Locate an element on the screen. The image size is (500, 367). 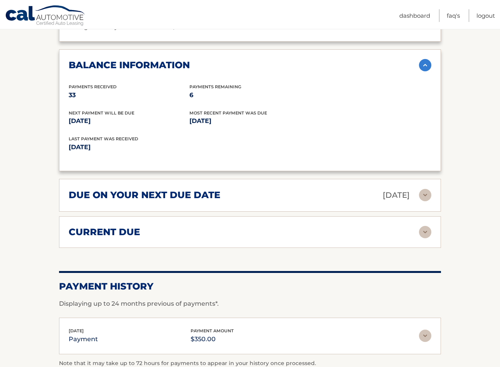
span: Last Payment was received is located at coordinates (103, 139).